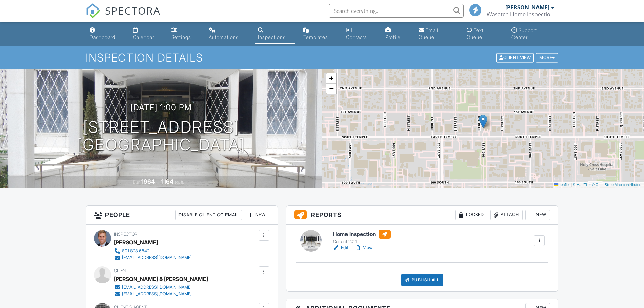 The image size is (644, 308). What do you see at coordinates (121, 271) in the screenshot?
I see `span: Client` at bounding box center [121, 271].